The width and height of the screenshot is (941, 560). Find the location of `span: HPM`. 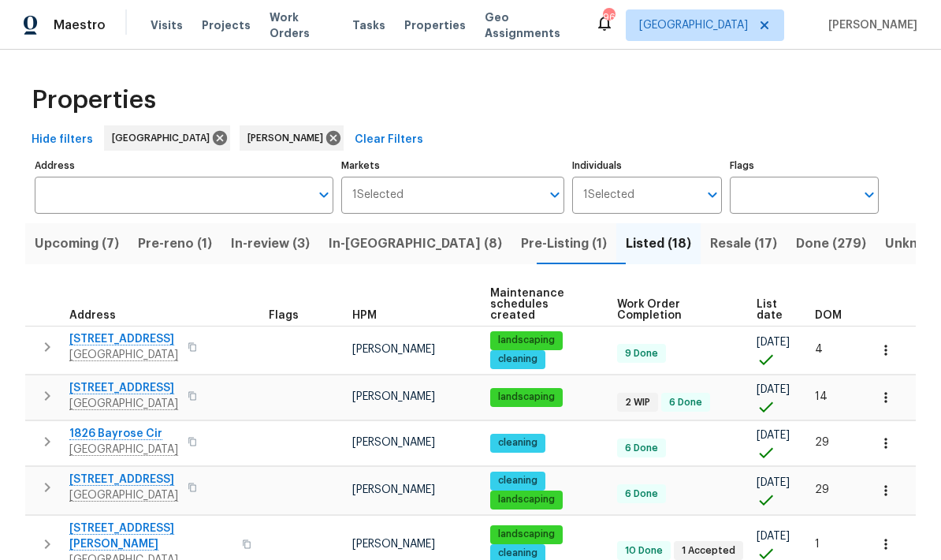

span: HPM is located at coordinates (365, 315).